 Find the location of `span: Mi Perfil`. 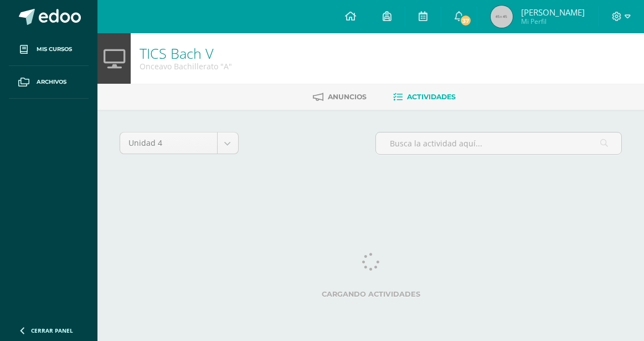

span: Mi Perfil is located at coordinates (552, 21).